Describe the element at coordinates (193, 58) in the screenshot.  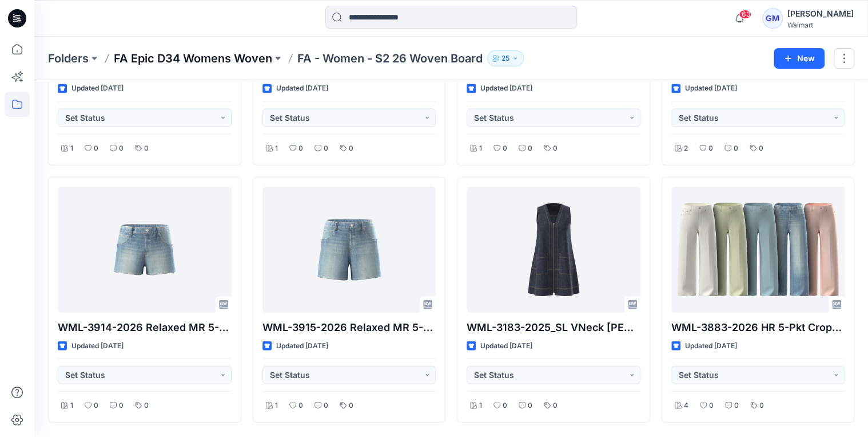
I see `p: FA Epic D34 Womens Woven` at that location.